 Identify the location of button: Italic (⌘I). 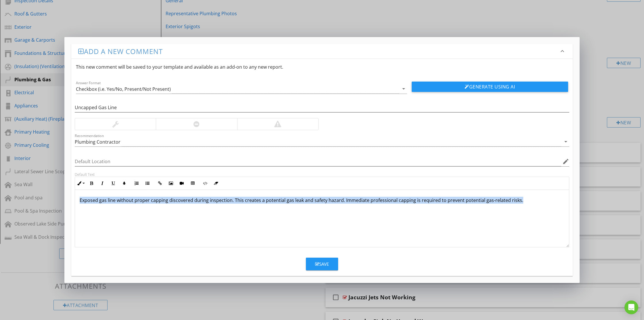
(102, 183).